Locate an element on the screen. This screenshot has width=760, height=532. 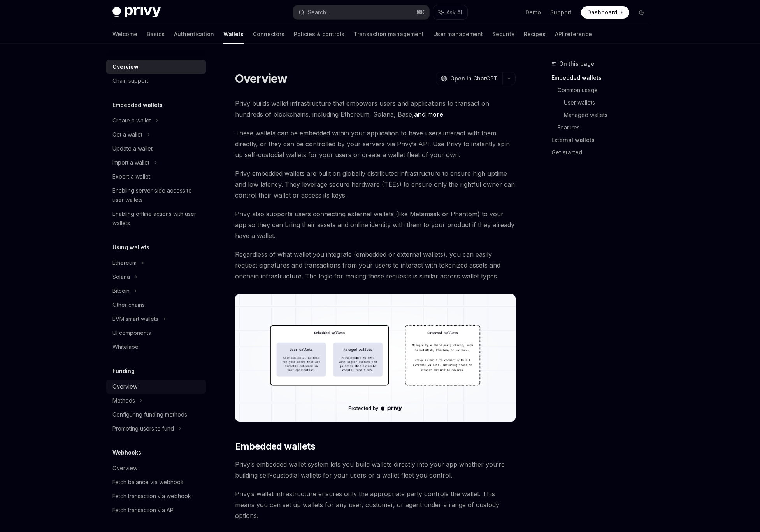
div: Chain support is located at coordinates (130, 81).